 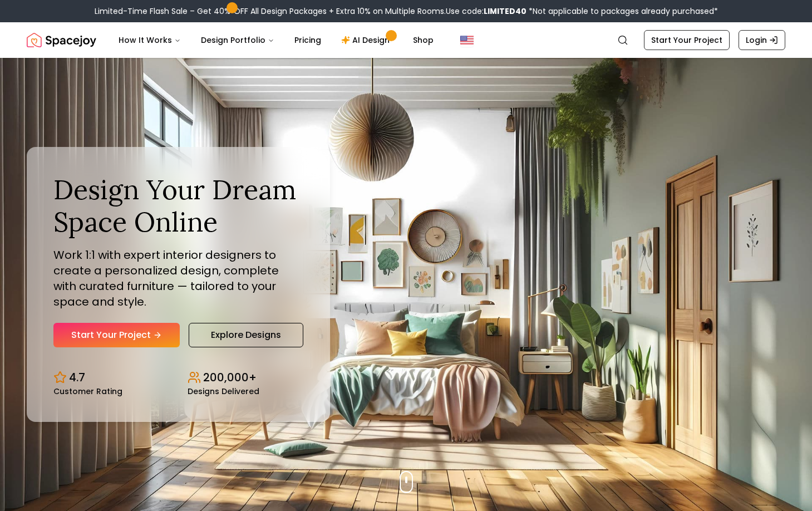 What do you see at coordinates (230, 378) in the screenshot?
I see `p: 200,000+` at bounding box center [230, 378].